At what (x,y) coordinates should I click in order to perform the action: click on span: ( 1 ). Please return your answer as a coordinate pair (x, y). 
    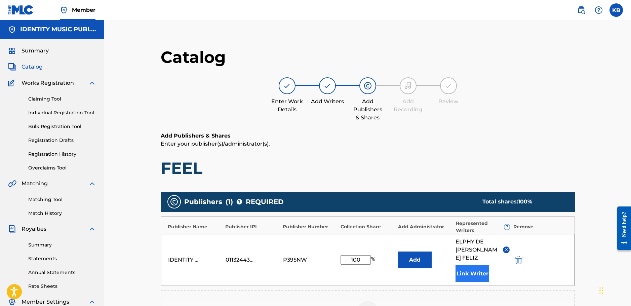
    Looking at the image, I should click on (229, 202).